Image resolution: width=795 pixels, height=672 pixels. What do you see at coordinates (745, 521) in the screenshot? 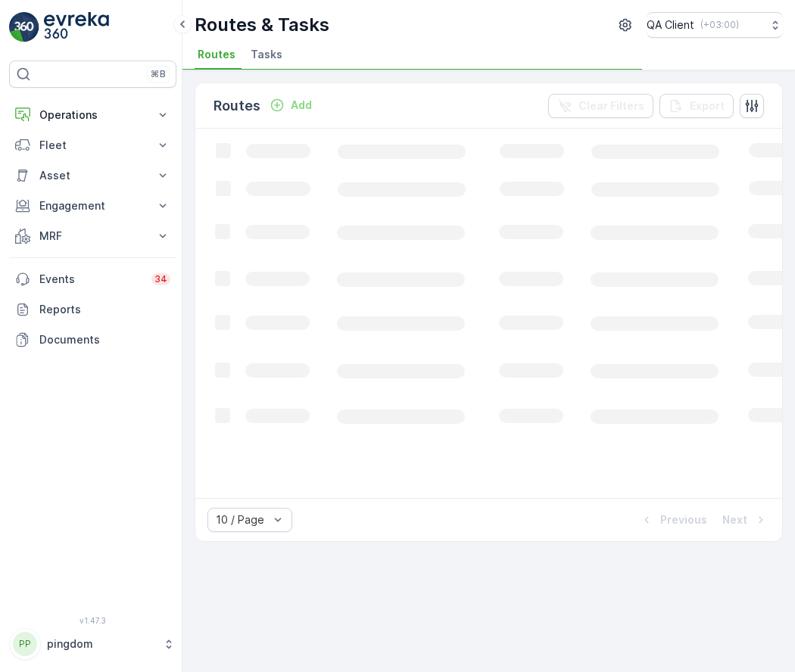
I see `button: Next` at bounding box center [745, 521].